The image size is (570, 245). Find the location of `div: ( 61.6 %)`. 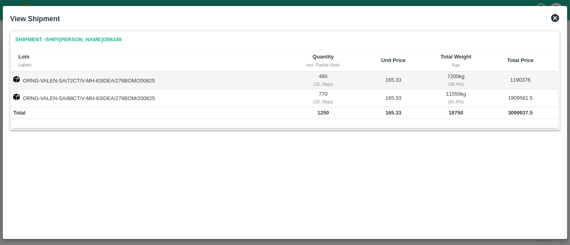

div: ( 61.6 %) is located at coordinates (456, 102).